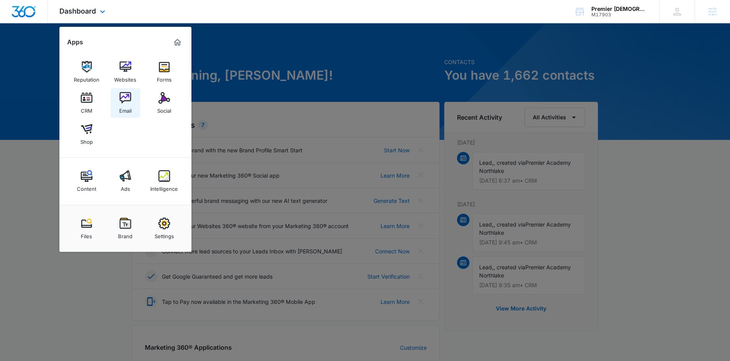 The image size is (730, 361). I want to click on a: Files, so click(87, 228).